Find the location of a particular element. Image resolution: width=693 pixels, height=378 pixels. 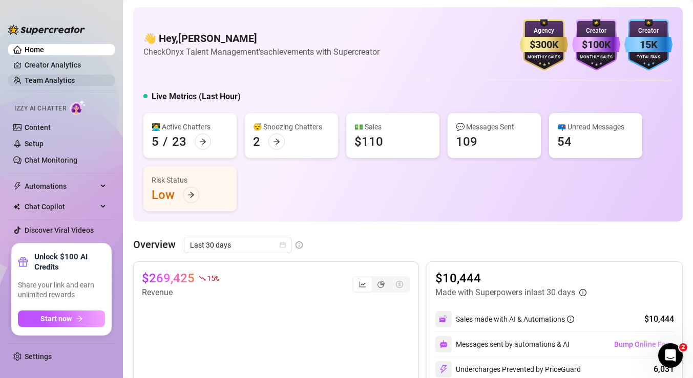

div: 📪 Unread Messages is located at coordinates (595, 127).